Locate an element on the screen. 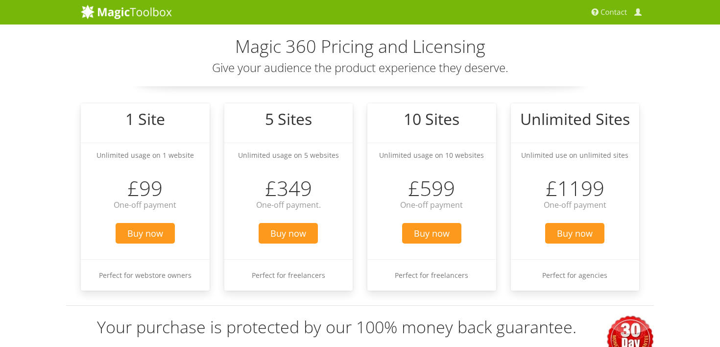  li: Unlimited usage on 5 websites is located at coordinates (288, 155).